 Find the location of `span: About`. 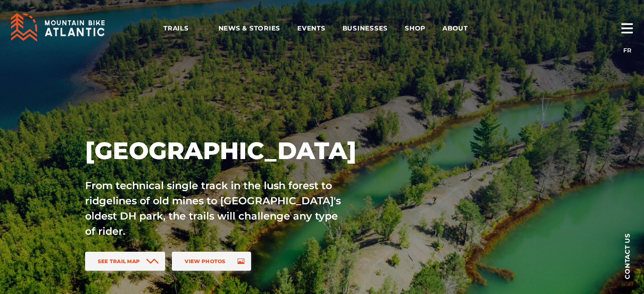

span: About is located at coordinates (462, 28).